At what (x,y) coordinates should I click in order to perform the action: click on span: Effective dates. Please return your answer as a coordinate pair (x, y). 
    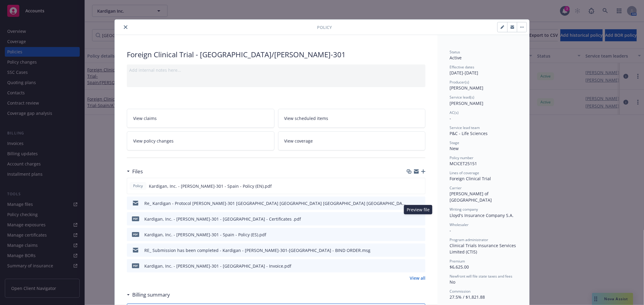
    Looking at the image, I should click on (462, 67).